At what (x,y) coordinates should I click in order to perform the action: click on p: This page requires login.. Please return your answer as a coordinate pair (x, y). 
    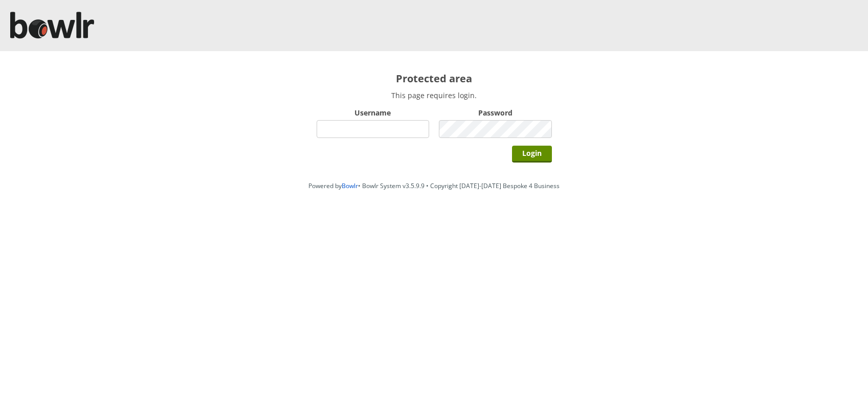
    Looking at the image, I should click on (434, 95).